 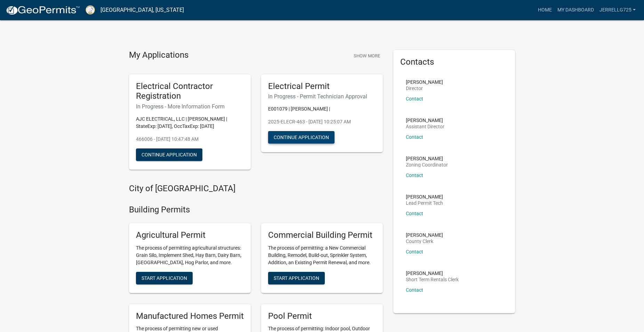 I want to click on h5: Electrical Permit, so click(x=322, y=87).